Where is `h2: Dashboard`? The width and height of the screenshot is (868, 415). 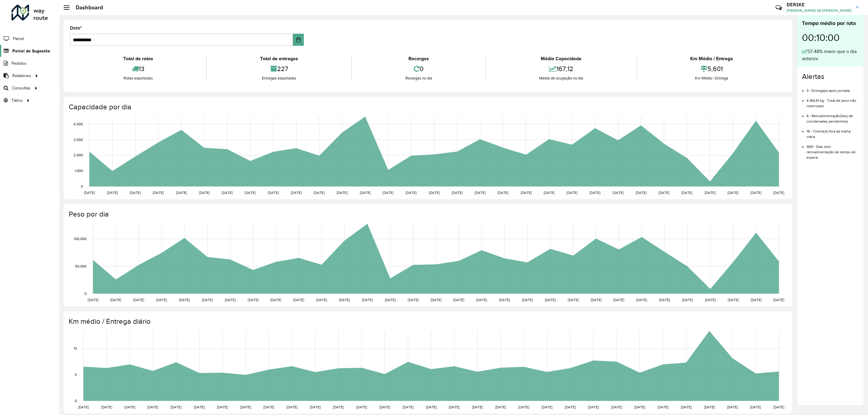 h2: Dashboard is located at coordinates (86, 8).